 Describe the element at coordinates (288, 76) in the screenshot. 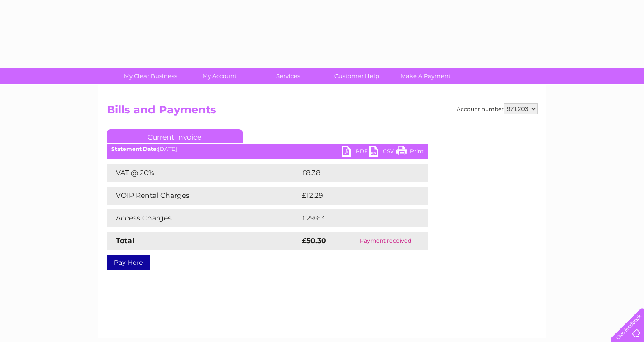

I see `a: Services` at that location.